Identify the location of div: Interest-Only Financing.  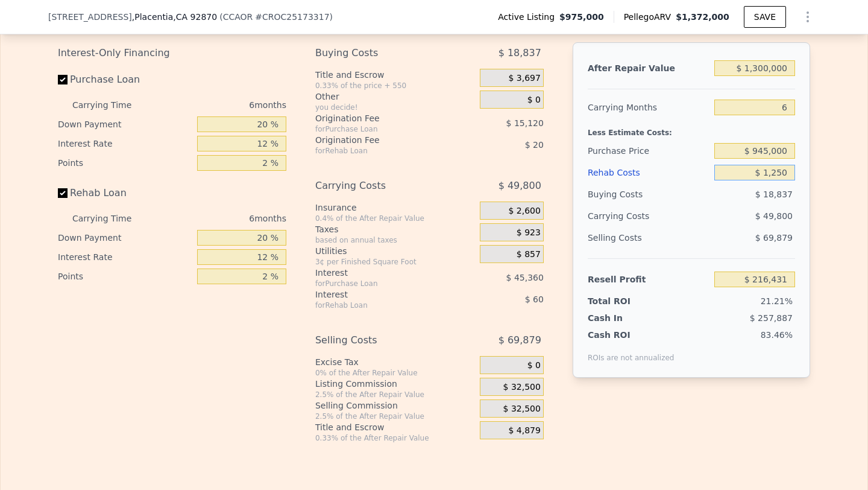
(172, 53).